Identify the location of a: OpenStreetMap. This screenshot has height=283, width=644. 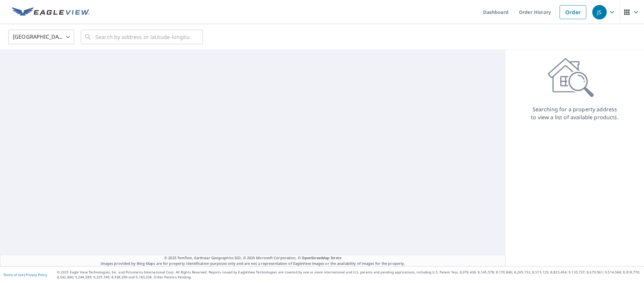
(315, 257).